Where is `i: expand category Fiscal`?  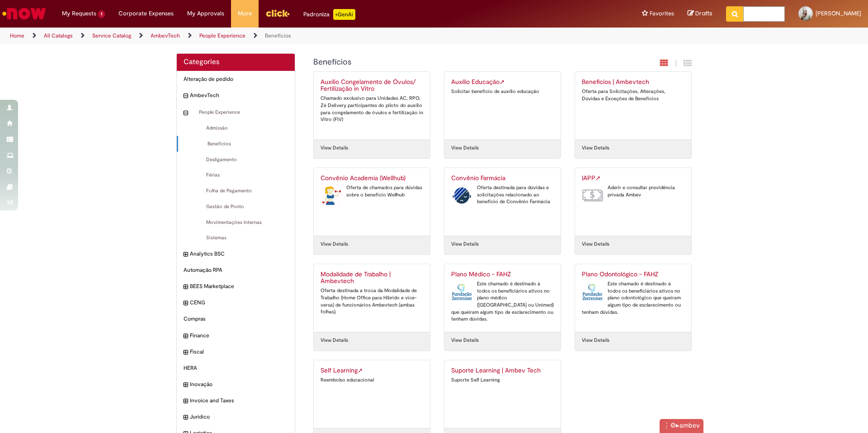
i: expand category Fiscal is located at coordinates (185, 353).